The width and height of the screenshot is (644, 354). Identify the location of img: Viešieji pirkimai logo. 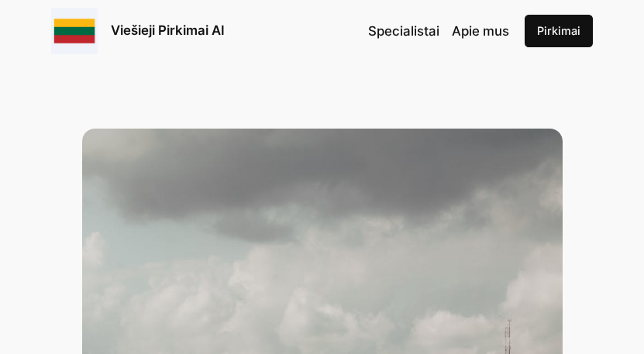
(74, 31).